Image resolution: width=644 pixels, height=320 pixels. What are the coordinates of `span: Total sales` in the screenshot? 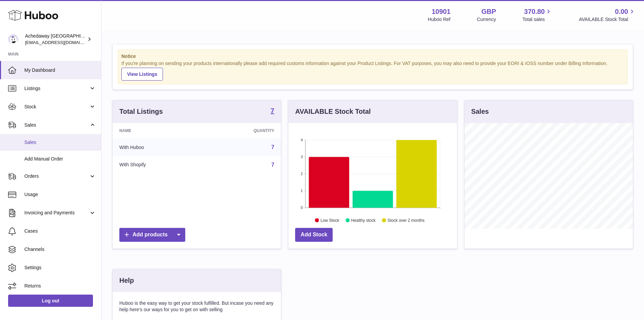 It's located at (537, 19).